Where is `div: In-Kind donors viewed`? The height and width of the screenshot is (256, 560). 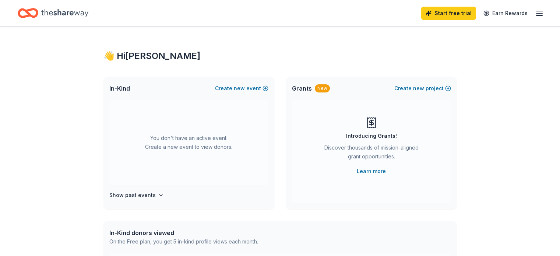 div: In-Kind donors viewed is located at coordinates (184, 233).